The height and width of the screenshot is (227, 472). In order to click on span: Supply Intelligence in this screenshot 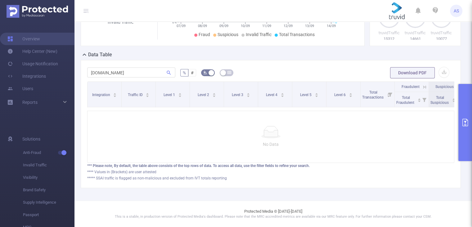, I will do `click(49, 202)`.